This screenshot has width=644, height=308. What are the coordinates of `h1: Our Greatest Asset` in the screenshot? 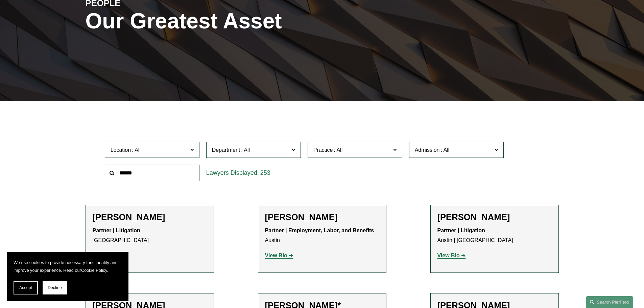 It's located at (243, 21).